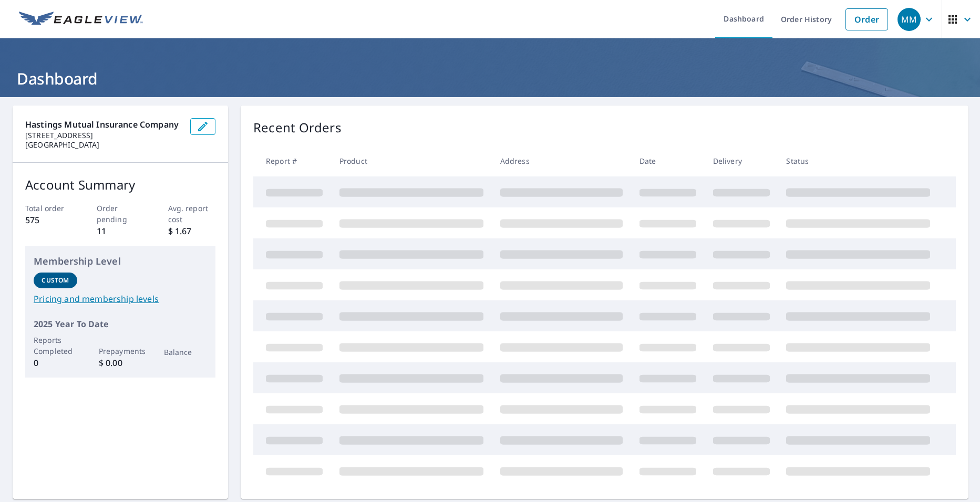  I want to click on p: Hastings Mutual Insurance Company, so click(103, 125).